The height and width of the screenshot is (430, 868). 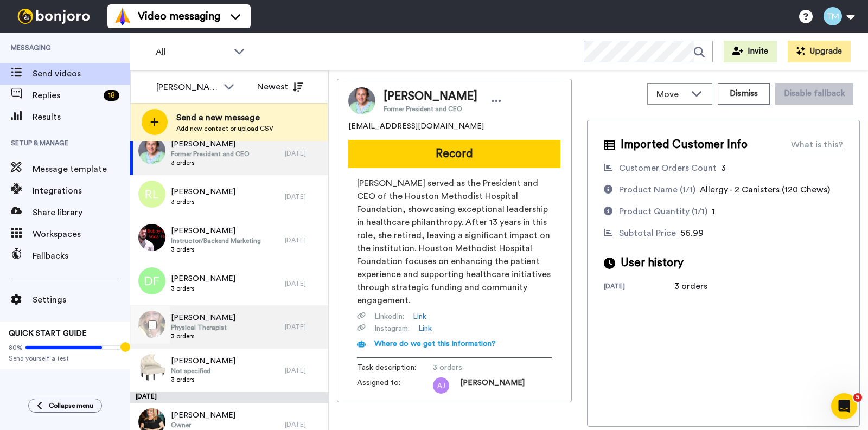 What do you see at coordinates (671, 95) in the screenshot?
I see `span: Move` at bounding box center [671, 95].